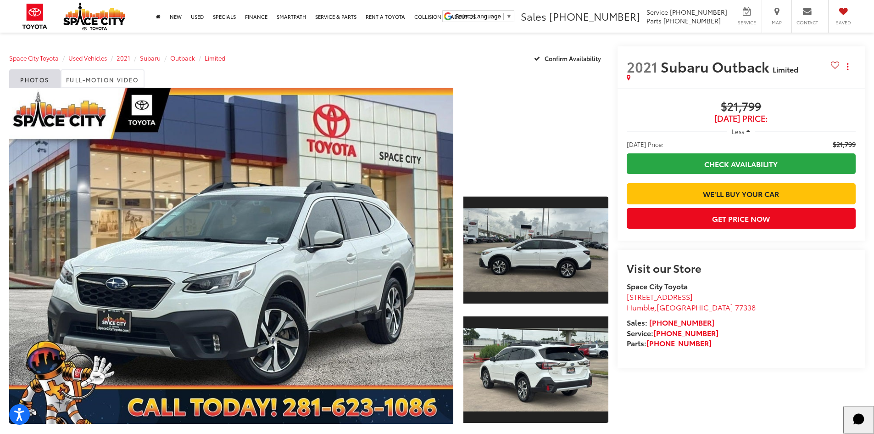 Image resolution: width=874 pixels, height=434 pixels. What do you see at coordinates (637, 322) in the screenshot?
I see `span: Sales:` at bounding box center [637, 322].